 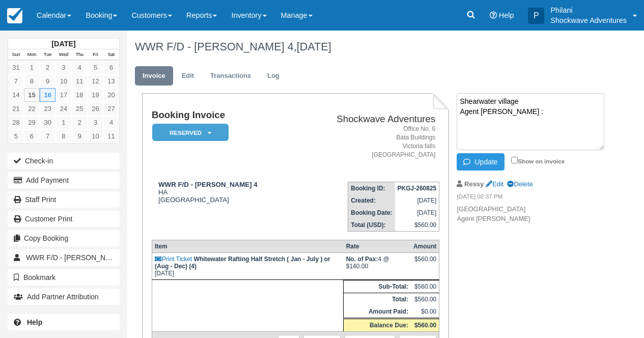 I want to click on a: 25, so click(x=79, y=108).